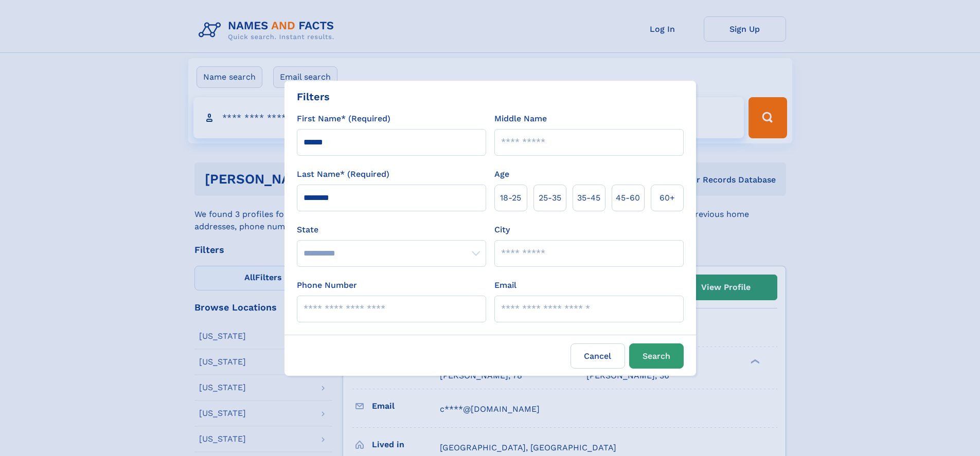 The width and height of the screenshot is (980, 456). I want to click on span: 45‑60, so click(627, 198).